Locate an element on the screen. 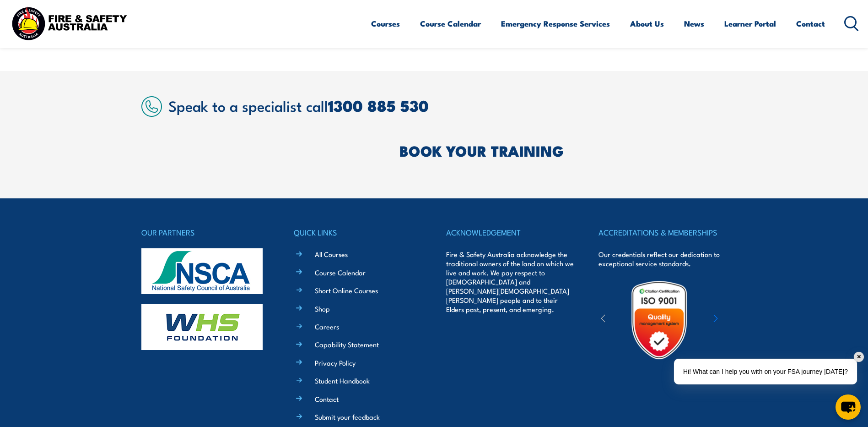 This screenshot has height=427, width=868. a: Privacy Policy is located at coordinates (335, 362).